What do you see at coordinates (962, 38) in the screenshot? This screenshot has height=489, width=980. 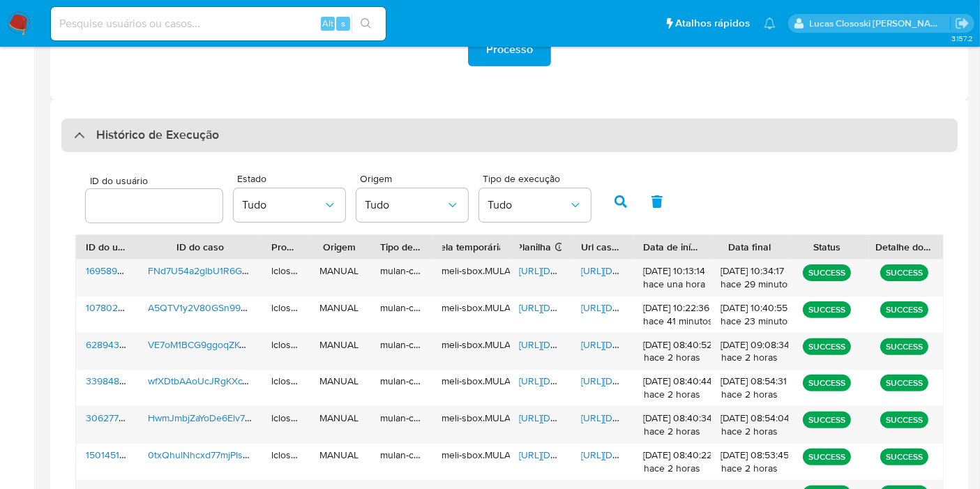 I see `span: 3.157.2` at bounding box center [962, 38].